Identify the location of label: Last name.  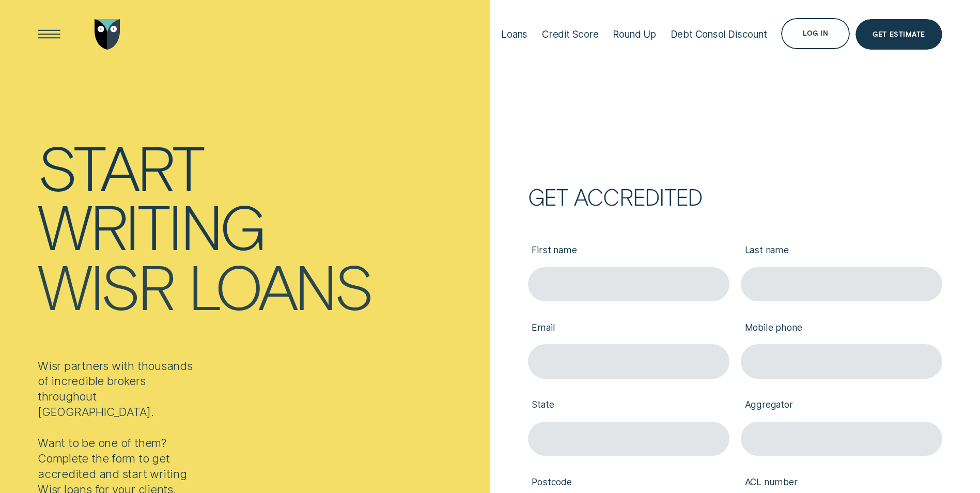
(842, 251).